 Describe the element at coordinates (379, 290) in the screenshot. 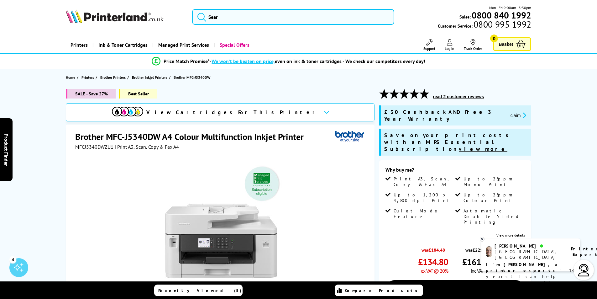

I see `a: Compare Products` at that location.